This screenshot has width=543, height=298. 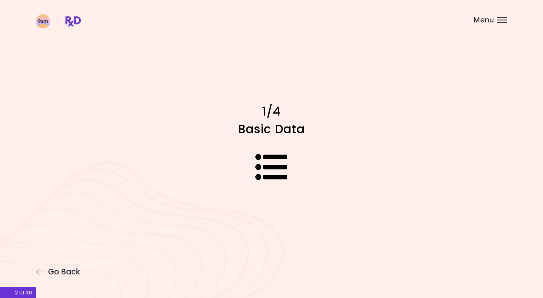 I want to click on h1: 1/4, so click(x=272, y=111).